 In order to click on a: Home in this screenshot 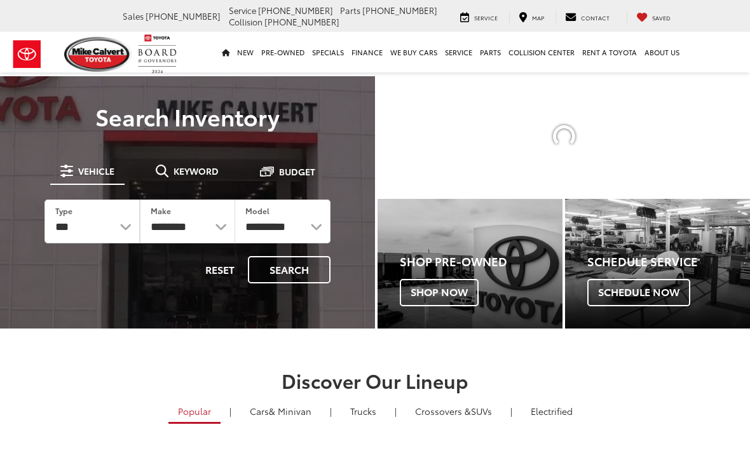, I will do `click(226, 52)`.